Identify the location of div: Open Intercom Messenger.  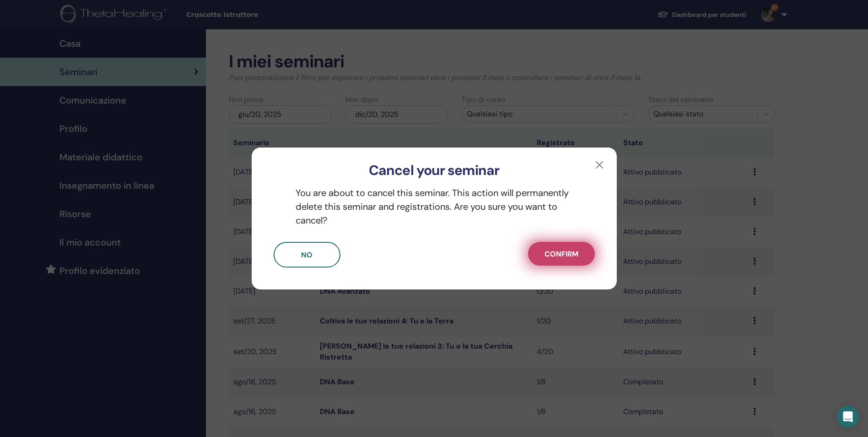
(848, 416).